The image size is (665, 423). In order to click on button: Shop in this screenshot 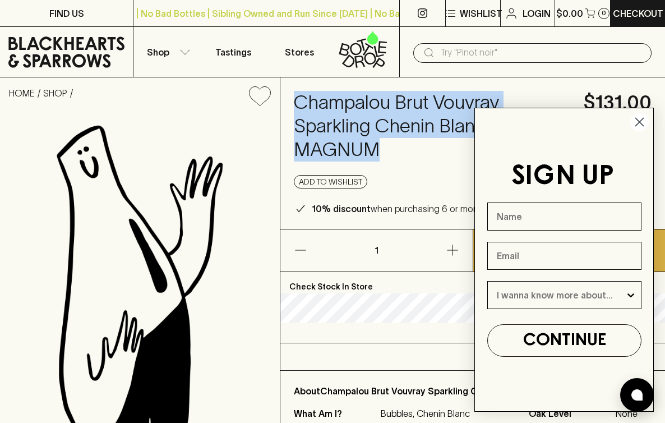, I will do `click(167, 52)`.